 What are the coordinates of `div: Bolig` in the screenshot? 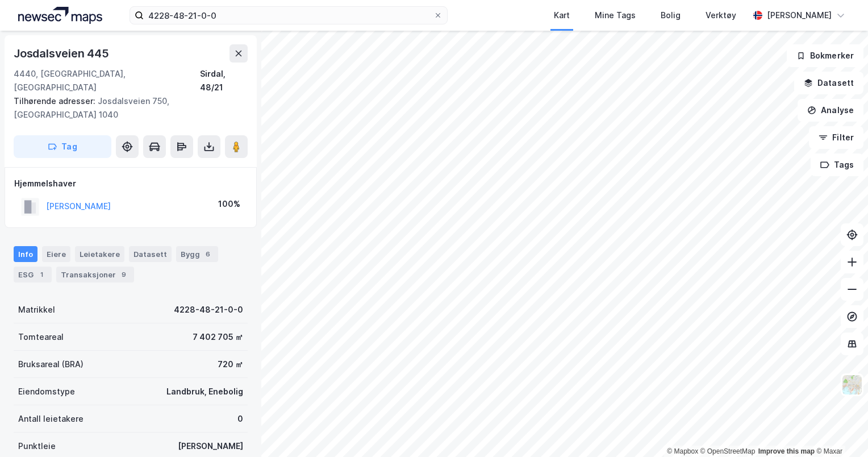 It's located at (671, 15).